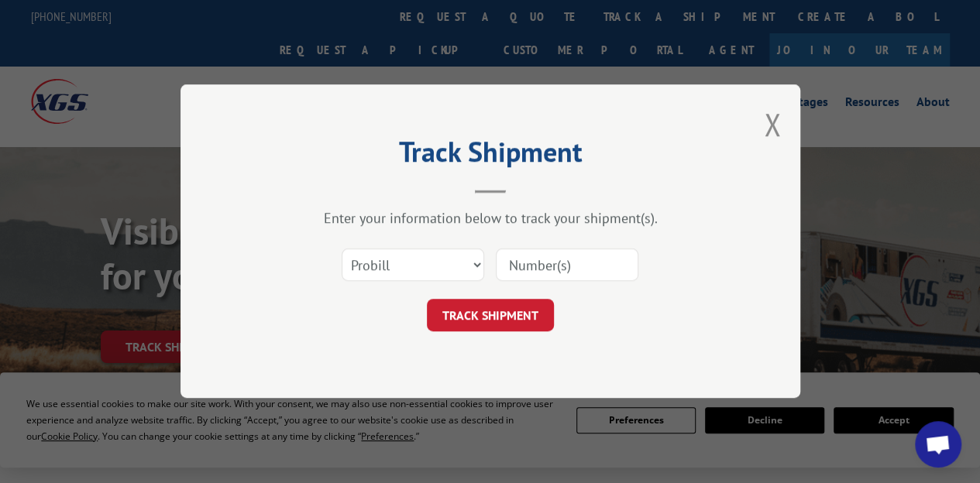  What do you see at coordinates (939, 444) in the screenshot?
I see `div: Open chat` at bounding box center [939, 444].